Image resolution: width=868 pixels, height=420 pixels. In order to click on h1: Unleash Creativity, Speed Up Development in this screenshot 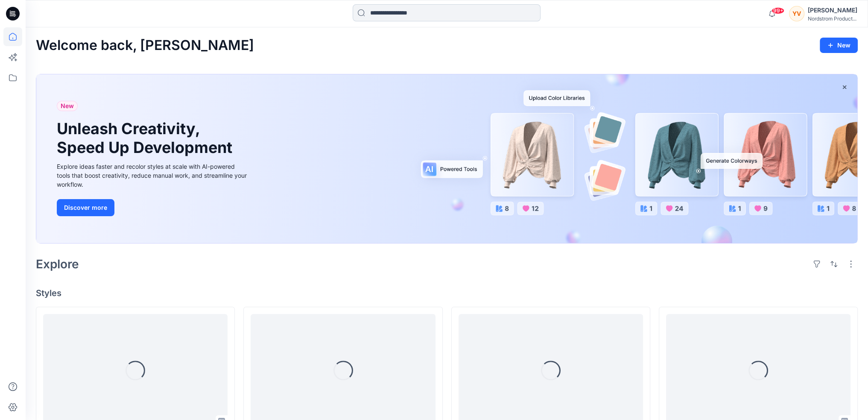, I will do `click(147, 138)`.